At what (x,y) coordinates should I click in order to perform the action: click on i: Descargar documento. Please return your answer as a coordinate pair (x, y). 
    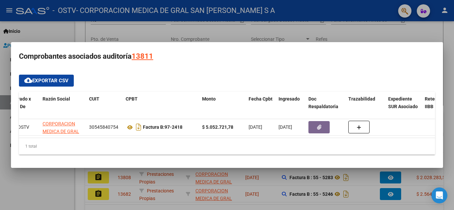
    Looking at the image, I should click on (139, 127).